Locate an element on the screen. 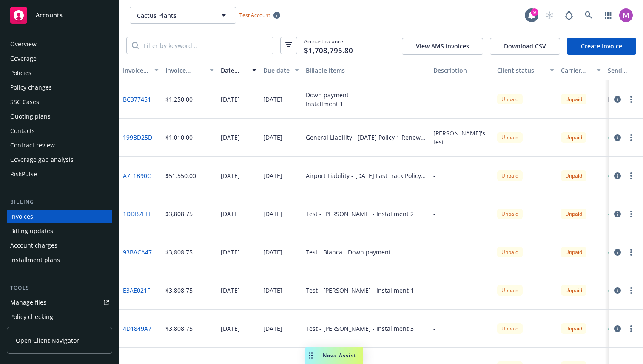 The height and width of the screenshot is (364, 643). div: RiskPulse is located at coordinates (24, 174).